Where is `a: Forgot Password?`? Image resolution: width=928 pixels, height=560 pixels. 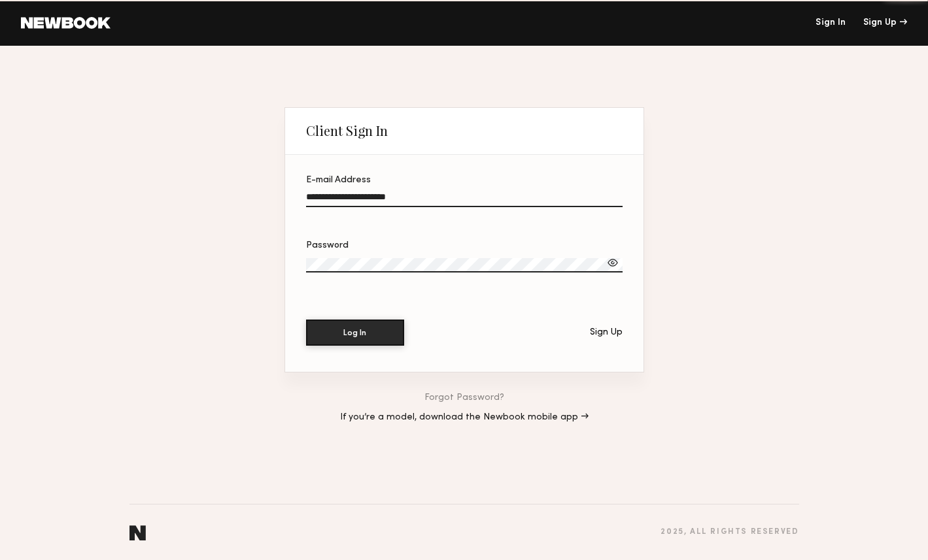 a: Forgot Password? is located at coordinates (464, 398).